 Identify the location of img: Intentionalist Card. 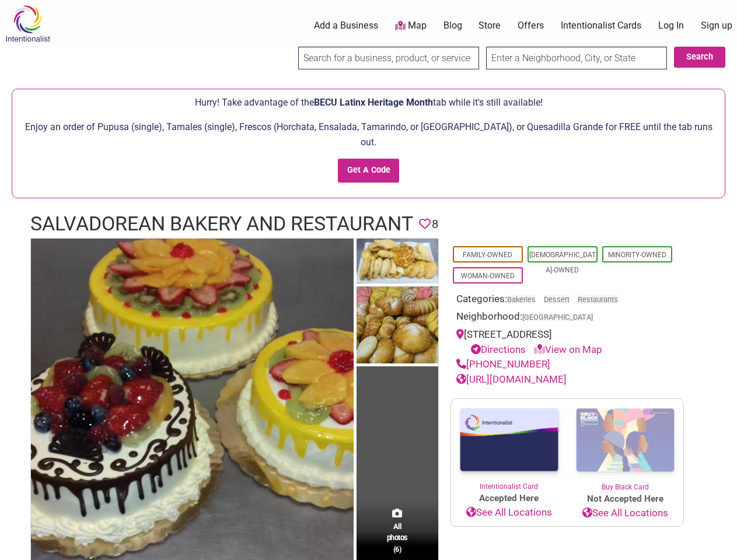
(509, 440).